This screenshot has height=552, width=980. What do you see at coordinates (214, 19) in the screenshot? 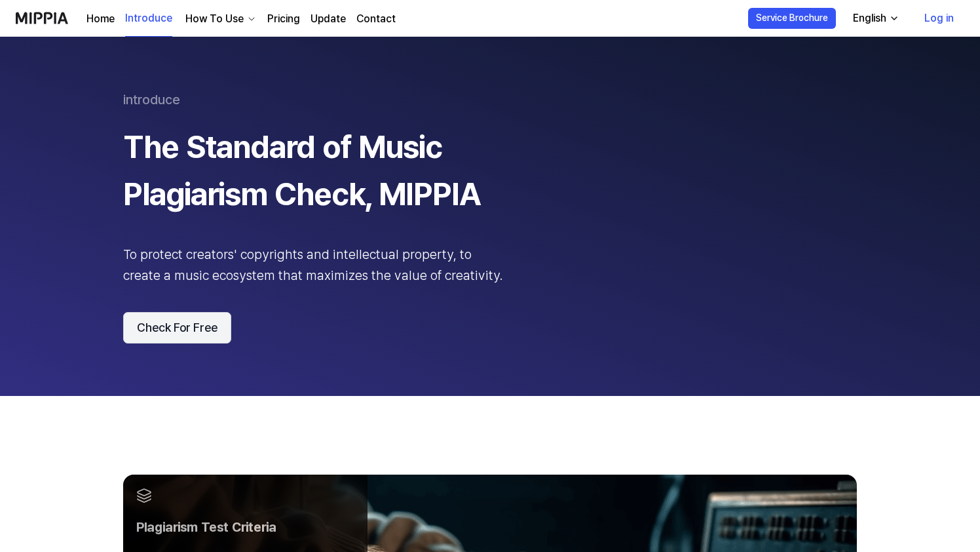
I see `div: How To Use` at bounding box center [214, 19].